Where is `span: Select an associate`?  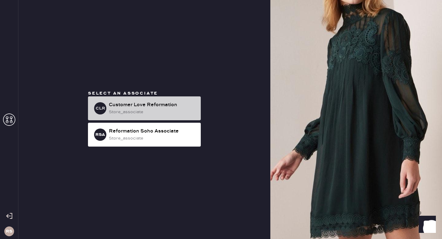 span: Select an associate is located at coordinates (123, 94).